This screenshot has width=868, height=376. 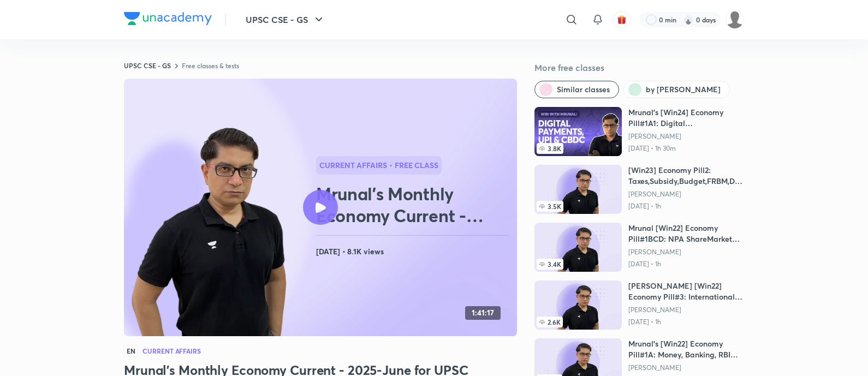 What do you see at coordinates (735, 19) in the screenshot?
I see `img: Piali K` at bounding box center [735, 19].